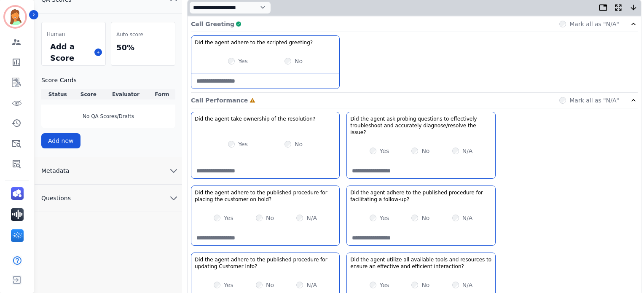 The height and width of the screenshot is (293, 644). Describe the element at coordinates (265, 196) in the screenshot. I see `h3: Did the agent adhere to the published procedure for placing the customer on hold?` at that location.